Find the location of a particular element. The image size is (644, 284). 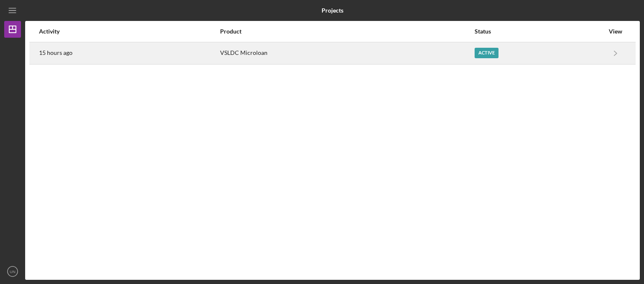

div: Active is located at coordinates (486, 53).